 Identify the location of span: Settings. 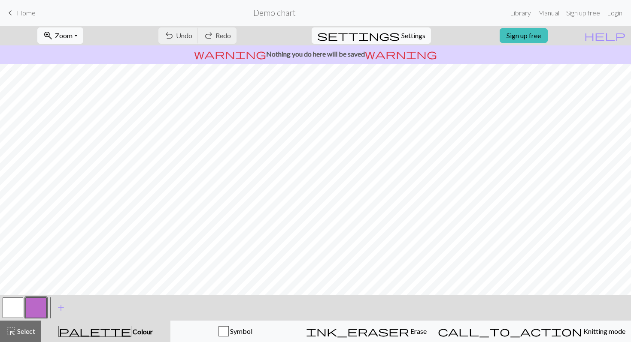
(413, 36).